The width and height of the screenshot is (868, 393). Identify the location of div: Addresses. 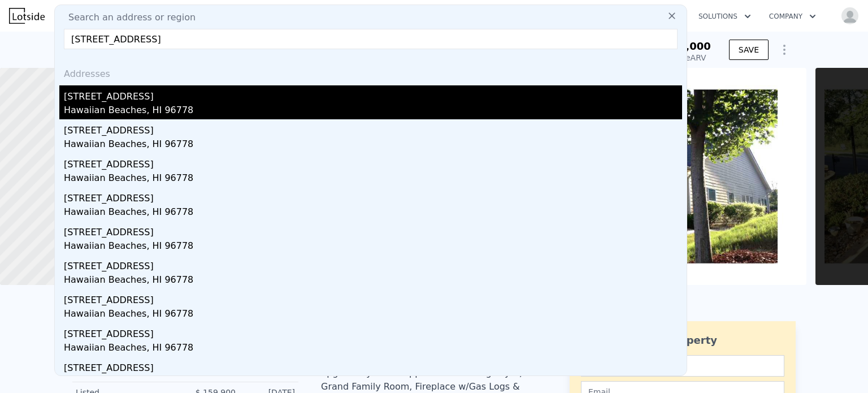
(371, 72).